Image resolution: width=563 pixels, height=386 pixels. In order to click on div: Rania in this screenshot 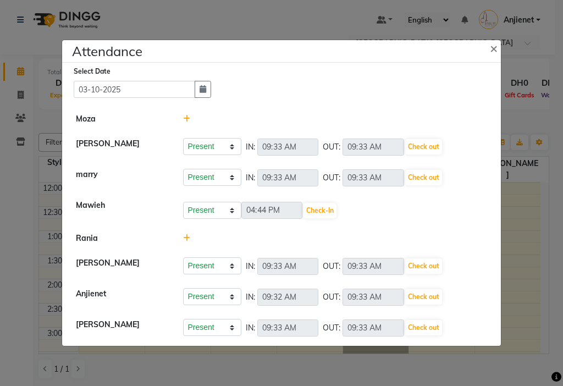, I will do `click(121, 238)`.